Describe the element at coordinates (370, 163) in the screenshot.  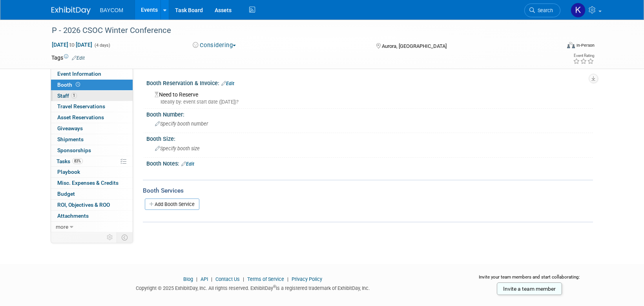
I see `div: Booth Notes:` at that location.